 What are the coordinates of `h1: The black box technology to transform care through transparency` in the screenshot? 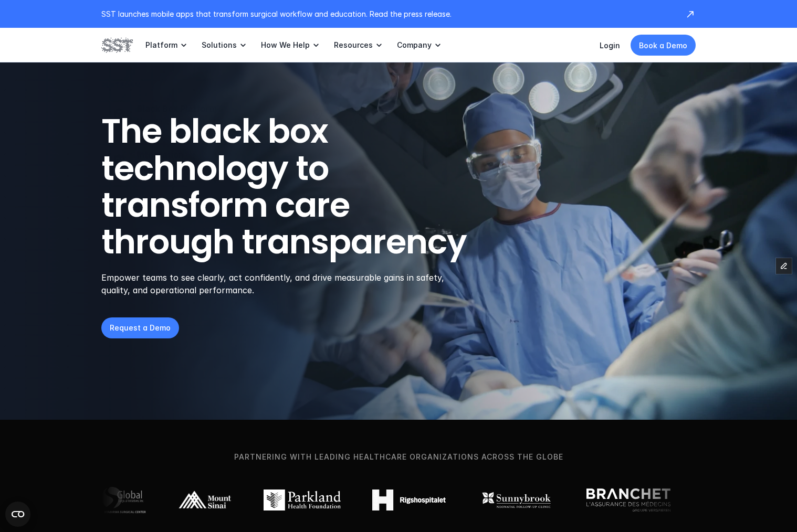 It's located at (309, 187).